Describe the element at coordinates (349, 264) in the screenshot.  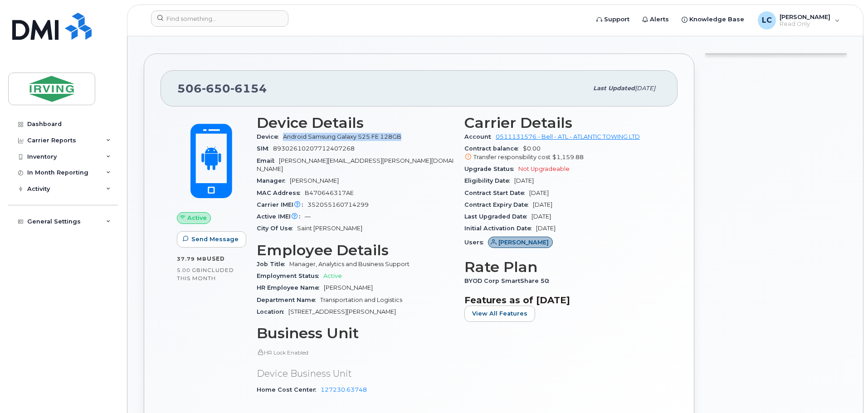
I see `span: Manager, Analytics and Business Support` at that location.